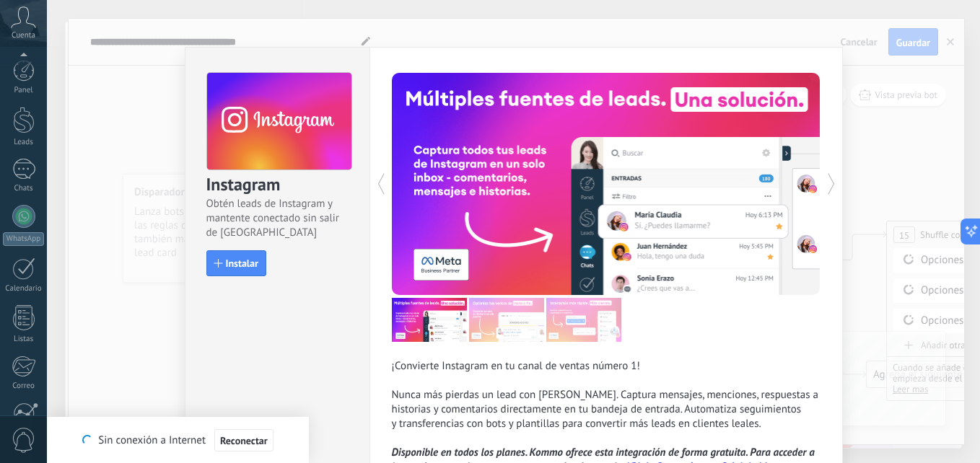 This screenshot has height=463, width=980. What do you see at coordinates (24, 90) in the screenshot?
I see `div: Panel` at bounding box center [24, 90].